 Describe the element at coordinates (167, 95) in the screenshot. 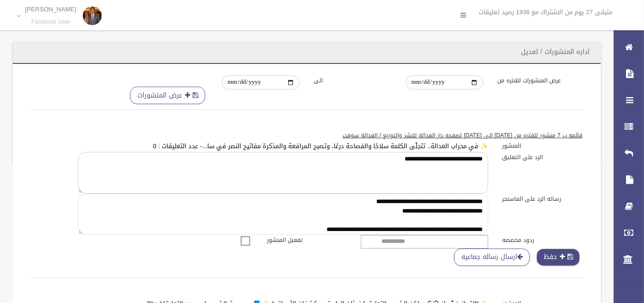

I see `button: عرض المنشورات` at that location.